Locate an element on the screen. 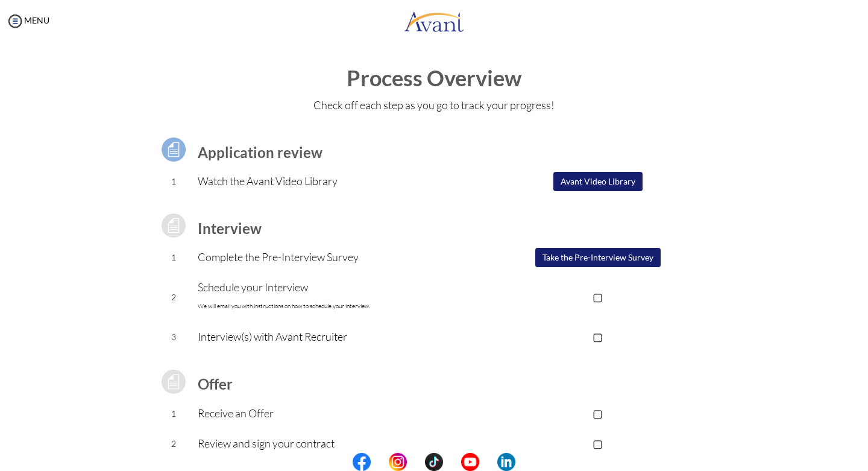 This screenshot has height=471, width=868. img: logo.png is located at coordinates (434, 21).